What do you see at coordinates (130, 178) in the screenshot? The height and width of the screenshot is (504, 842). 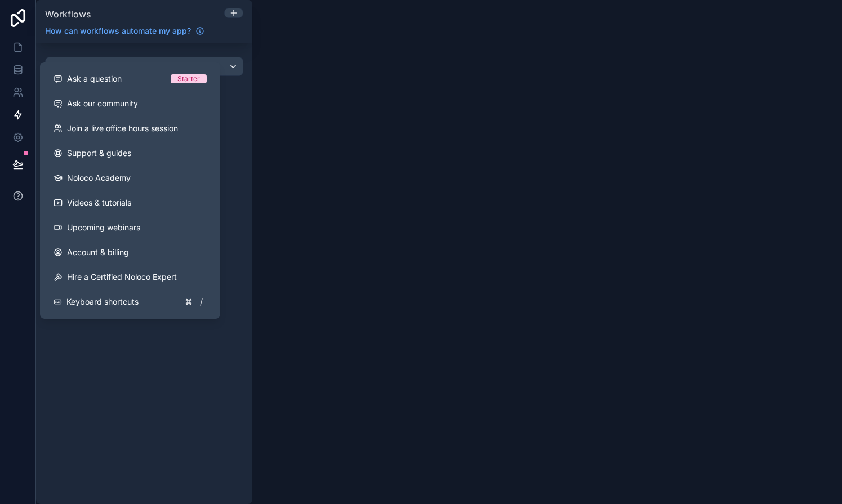 I see `a: Noloco Academy` at bounding box center [130, 178].